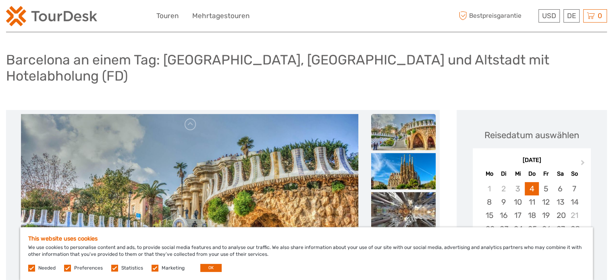  Describe the element at coordinates (503, 174) in the screenshot. I see `div: Di` at that location.